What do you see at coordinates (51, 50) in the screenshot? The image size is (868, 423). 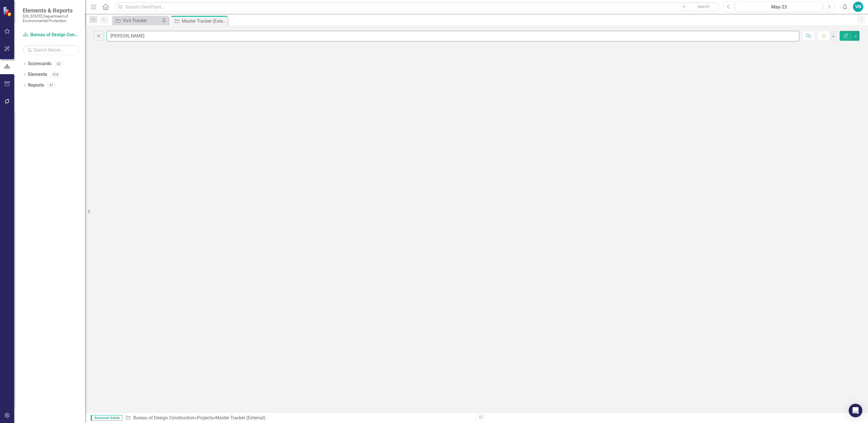 I see `input: Search Below...` at bounding box center [51, 50].